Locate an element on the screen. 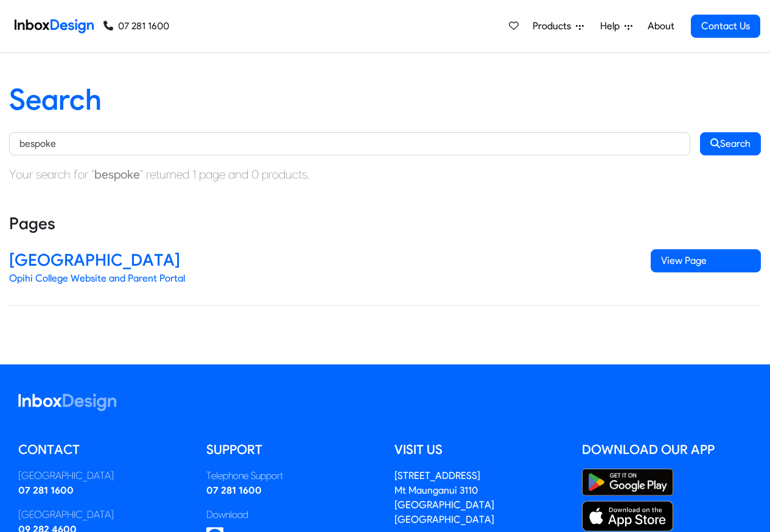 The width and height of the screenshot is (770, 532). strong: bespoke is located at coordinates (117, 174).